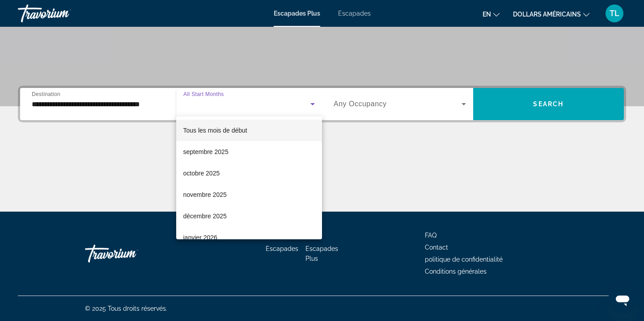  Describe the element at coordinates (215, 131) in the screenshot. I see `font: Tous les mois de début` at that location.